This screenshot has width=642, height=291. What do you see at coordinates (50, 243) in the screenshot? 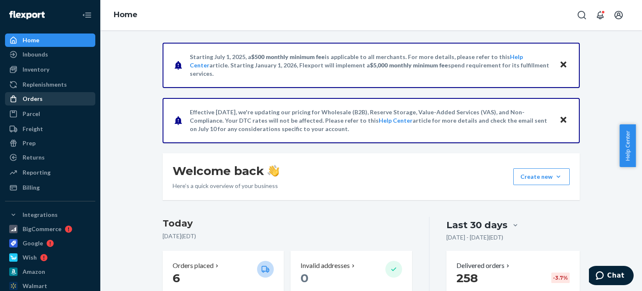
I see `a: Google` at bounding box center [50, 243].